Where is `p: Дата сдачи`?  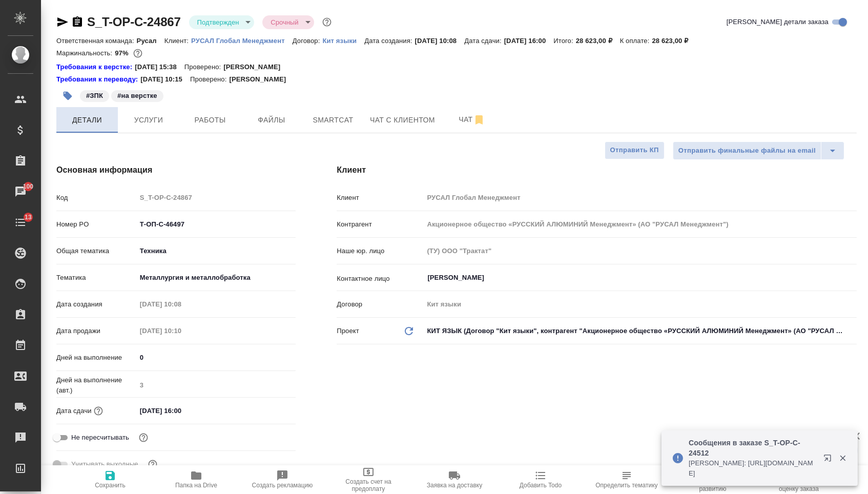 p: Дата сдачи is located at coordinates (74, 411).